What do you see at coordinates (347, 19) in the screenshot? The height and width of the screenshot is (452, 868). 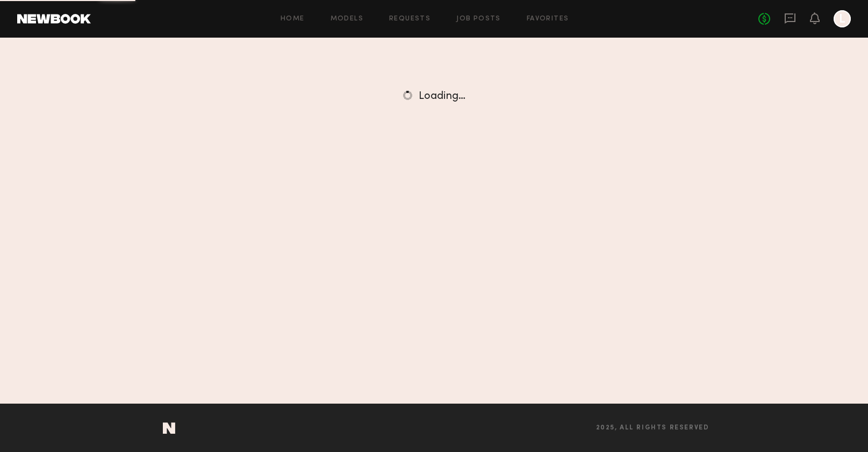 I see `a: Models` at bounding box center [347, 19].